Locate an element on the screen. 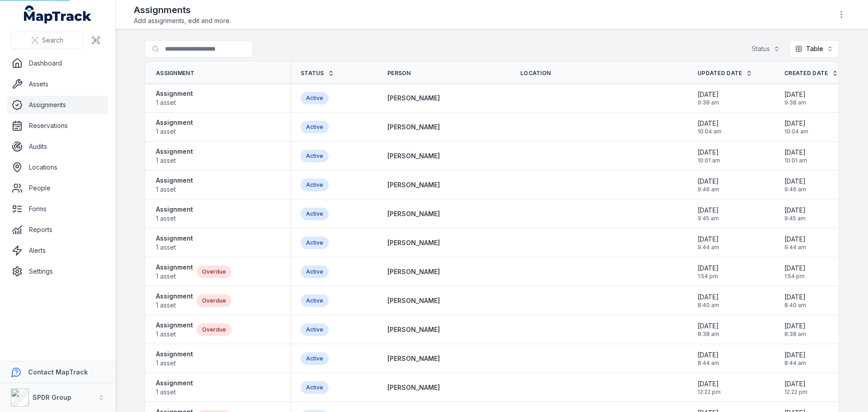 The image size is (868, 412). span: Status is located at coordinates (312, 73).